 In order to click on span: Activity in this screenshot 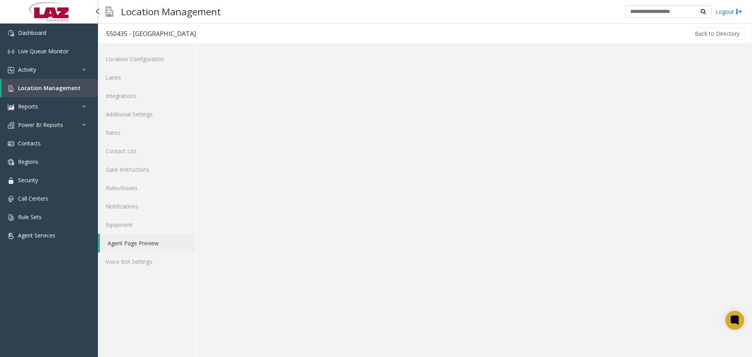, I will do `click(27, 69)`.